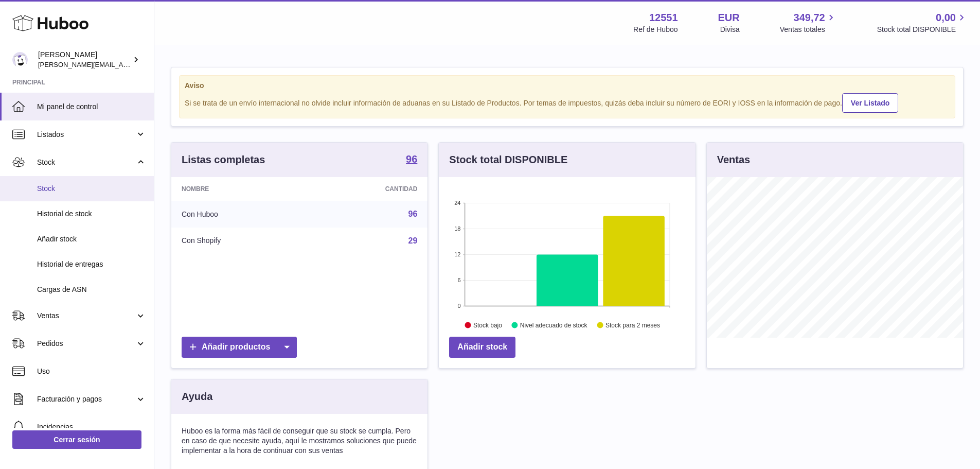 The height and width of the screenshot is (469, 980). I want to click on span: 349,72, so click(809, 17).